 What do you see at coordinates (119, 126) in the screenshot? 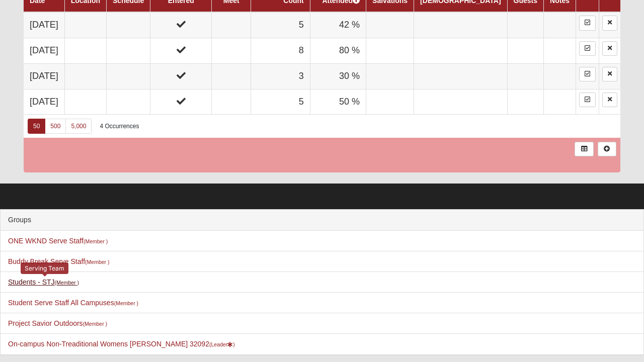
I see `div: 4 Occurrences` at bounding box center [119, 126].